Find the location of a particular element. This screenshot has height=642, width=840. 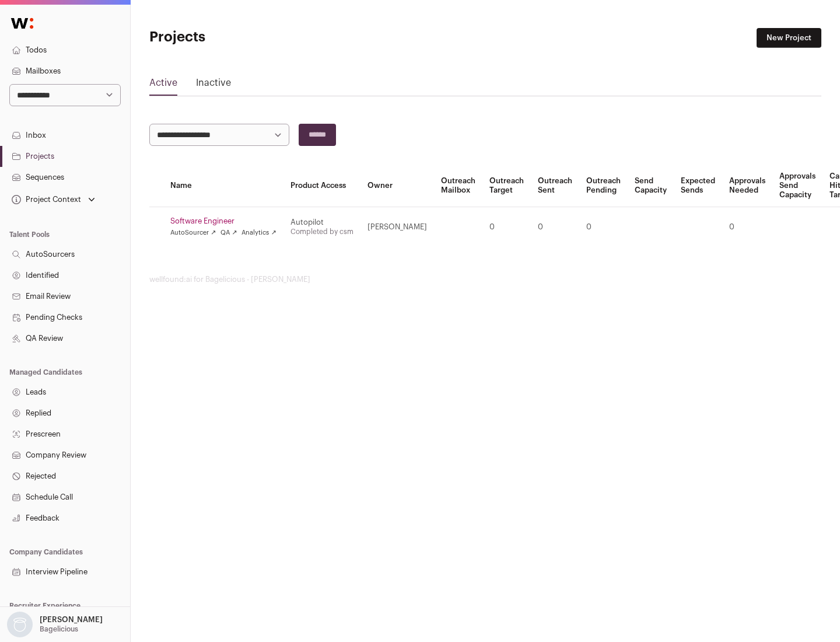

div: Project Context is located at coordinates (44, 200).